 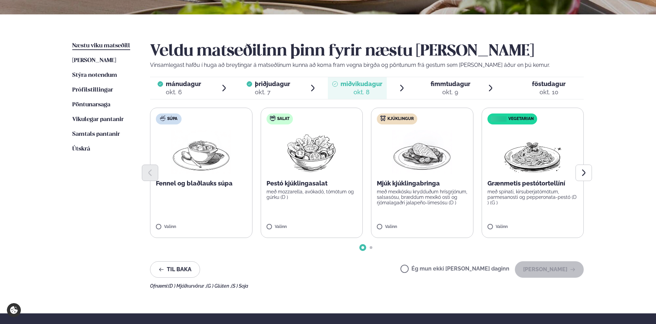 I want to click on p: Mjúk kjúklingabringa, so click(x=422, y=183).